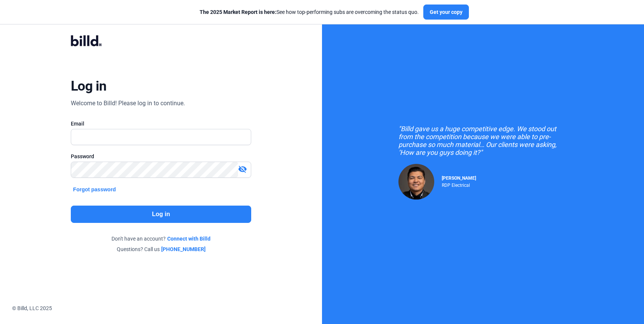 This screenshot has width=644, height=324. What do you see at coordinates (458, 184) in the screenshot?
I see `div: RDP Electrical` at bounding box center [458, 184].